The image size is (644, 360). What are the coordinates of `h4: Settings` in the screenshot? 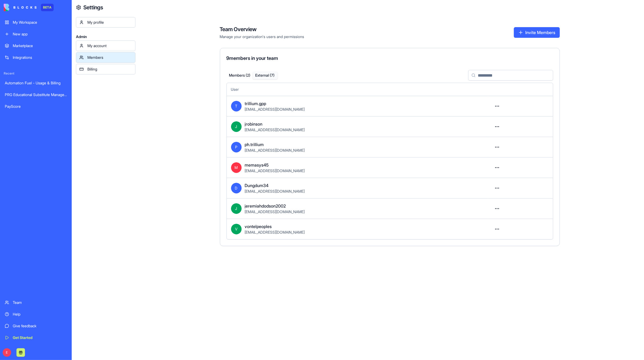 It's located at (93, 8).